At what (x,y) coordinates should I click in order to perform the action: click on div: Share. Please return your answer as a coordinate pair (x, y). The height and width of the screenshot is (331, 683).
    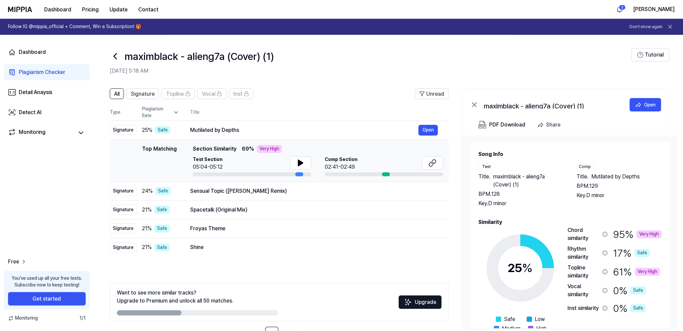
    Looking at the image, I should click on (553, 125).